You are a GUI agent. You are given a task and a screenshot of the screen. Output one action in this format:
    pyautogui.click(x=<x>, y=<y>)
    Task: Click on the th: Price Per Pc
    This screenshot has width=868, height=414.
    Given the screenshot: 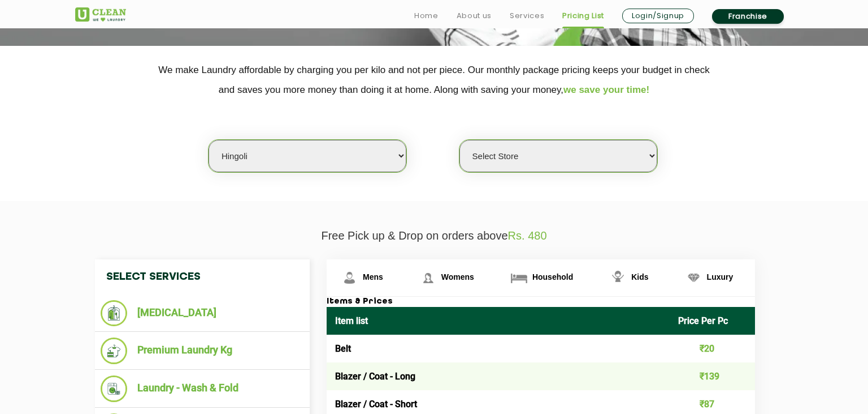 What is the action you would take?
    pyautogui.click(x=712, y=321)
    